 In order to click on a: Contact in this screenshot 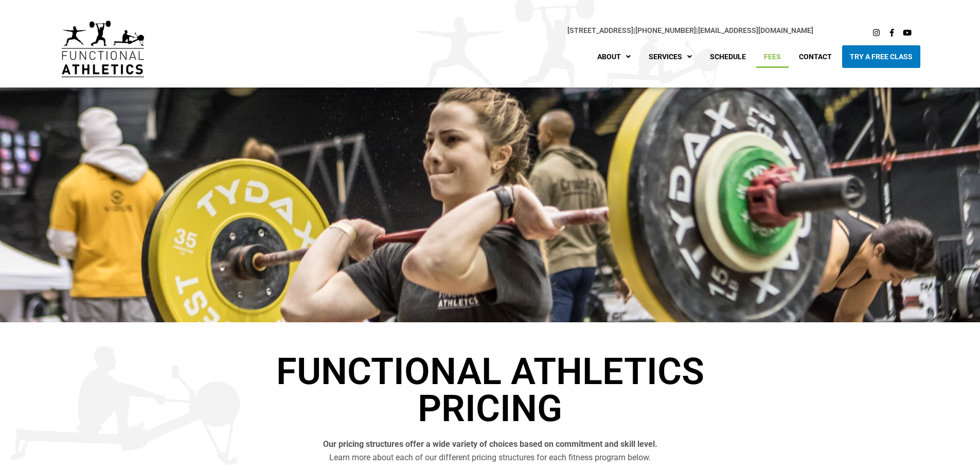, I will do `click(816, 57)`.